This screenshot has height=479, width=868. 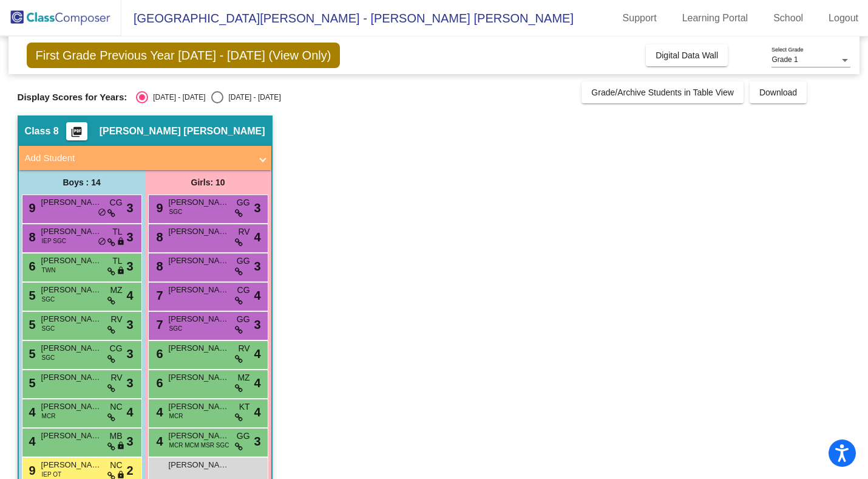 What do you see at coordinates (48, 270) in the screenshot?
I see `span: TWN` at bounding box center [48, 270].